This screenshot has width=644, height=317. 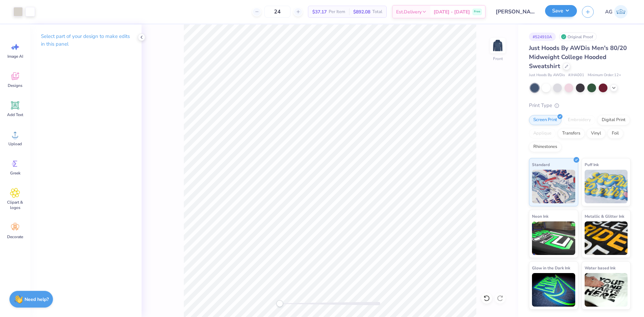 What do you see at coordinates (580, 120) in the screenshot?
I see `div: Embroidery` at bounding box center [580, 120].